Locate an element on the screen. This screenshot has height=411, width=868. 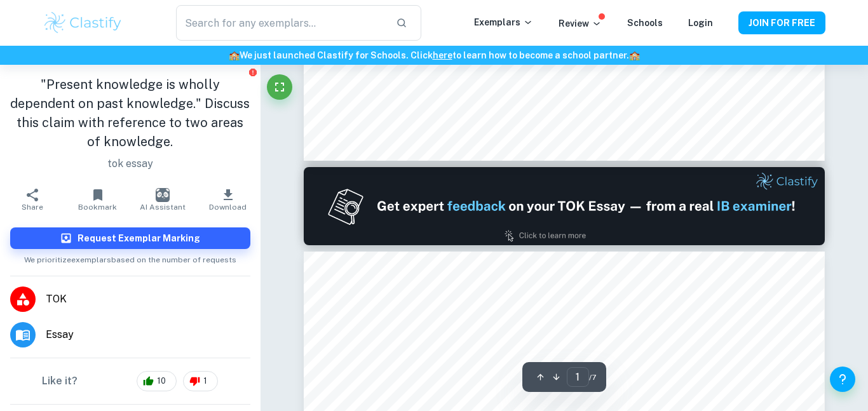
button: Download is located at coordinates (227, 200).